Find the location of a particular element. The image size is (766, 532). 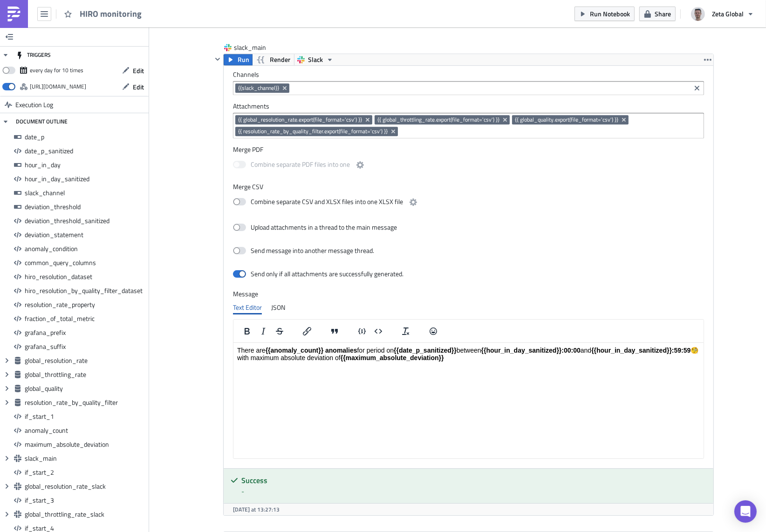

button: Combine separate PDF files into one is located at coordinates (360, 165).